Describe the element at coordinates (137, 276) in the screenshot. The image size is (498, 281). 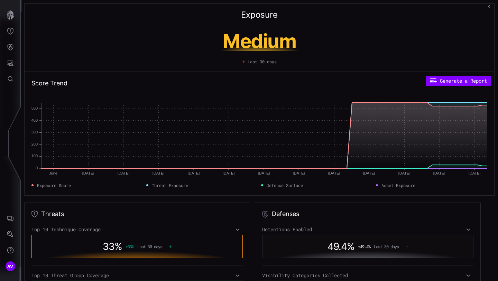
I see `div: Top 10 Threat Group Coverage` at that location.